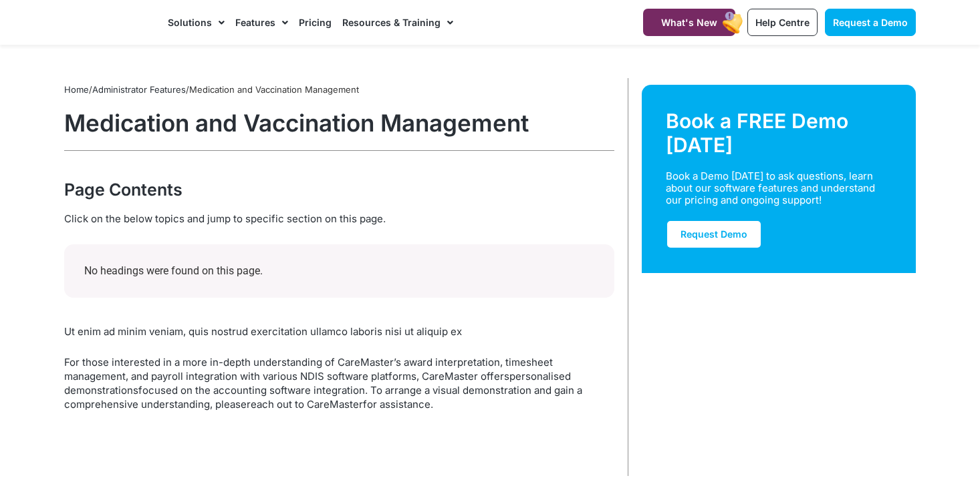 This screenshot has width=980, height=494. What do you see at coordinates (689, 22) in the screenshot?
I see `span: What's New` at bounding box center [689, 22].